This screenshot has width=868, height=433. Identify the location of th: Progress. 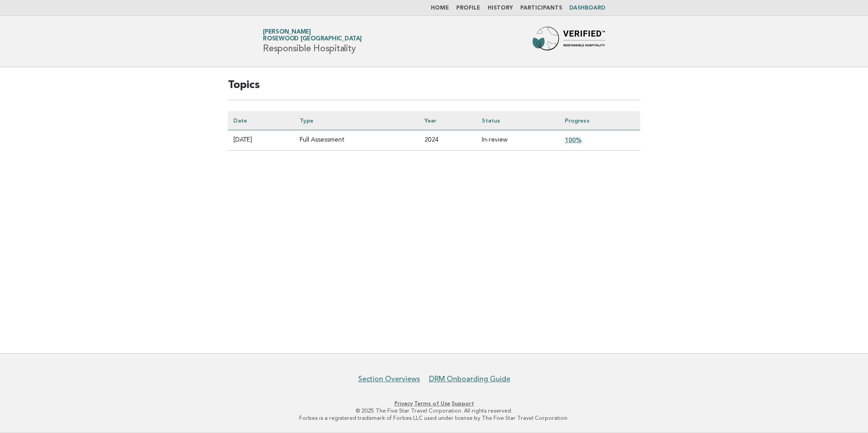
(599, 121).